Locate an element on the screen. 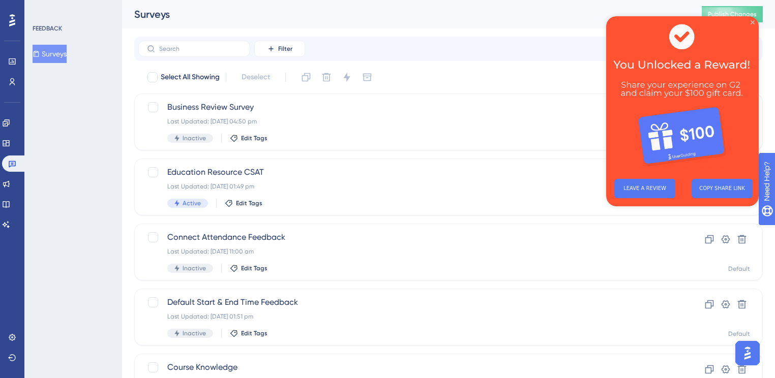  input: Search is located at coordinates (200, 49).